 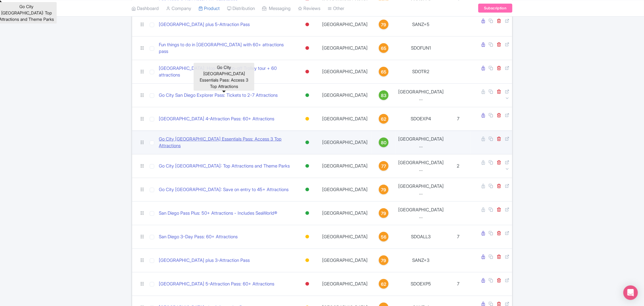 I want to click on div: Open Intercom Messenger, so click(x=630, y=293).